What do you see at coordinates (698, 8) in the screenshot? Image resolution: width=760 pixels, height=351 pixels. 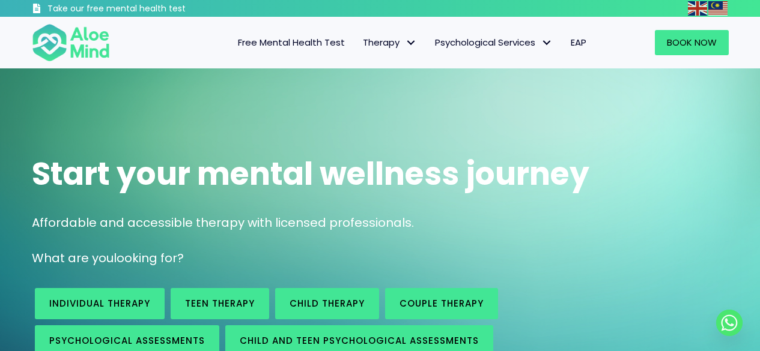 I see `a: English` at bounding box center [698, 8].